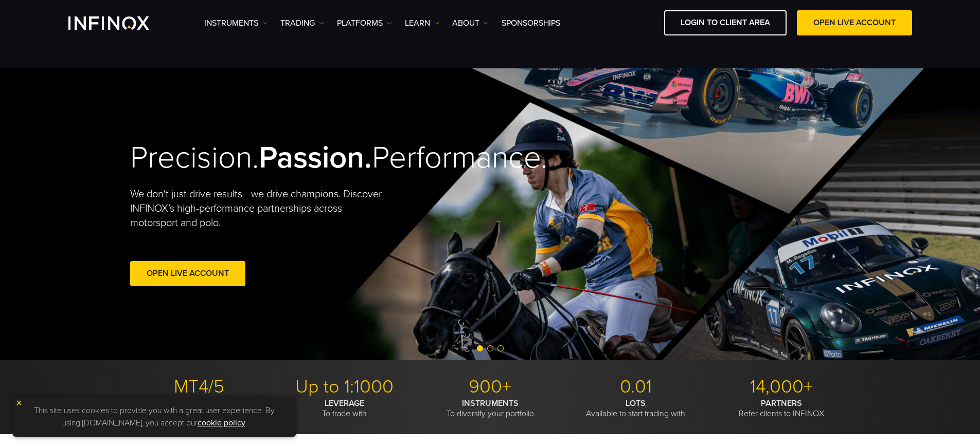 The height and width of the screenshot is (447, 980). Describe the element at coordinates (490, 349) in the screenshot. I see `span: Go to slide 2` at that location.